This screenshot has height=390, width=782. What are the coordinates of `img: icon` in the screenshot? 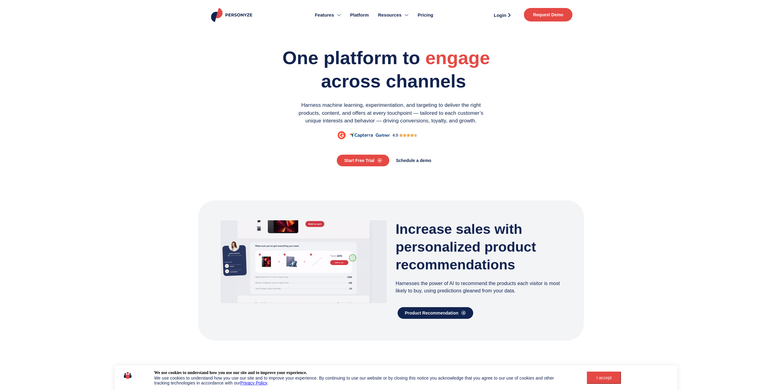 It's located at (127, 376).